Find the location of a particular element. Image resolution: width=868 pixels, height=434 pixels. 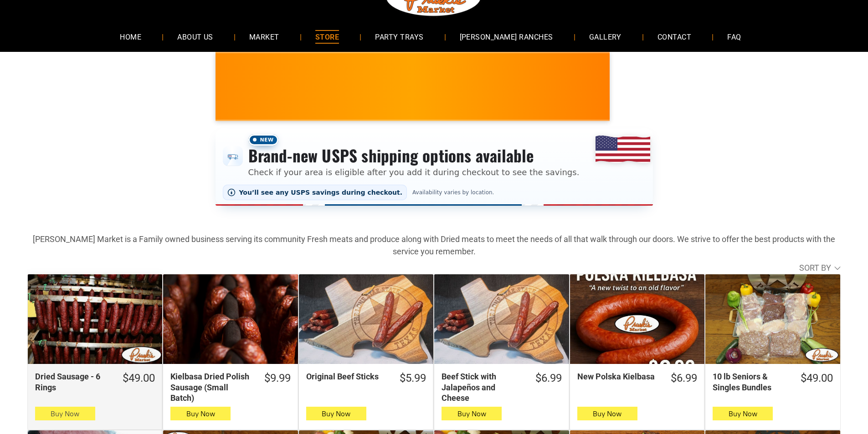

a: New Polska Kielbasa is located at coordinates (637, 319).